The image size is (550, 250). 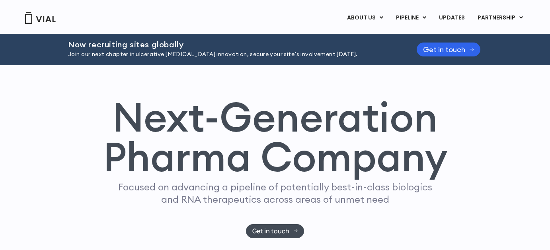 I want to click on h1: Next-Generation Pharma Company, so click(x=275, y=137).